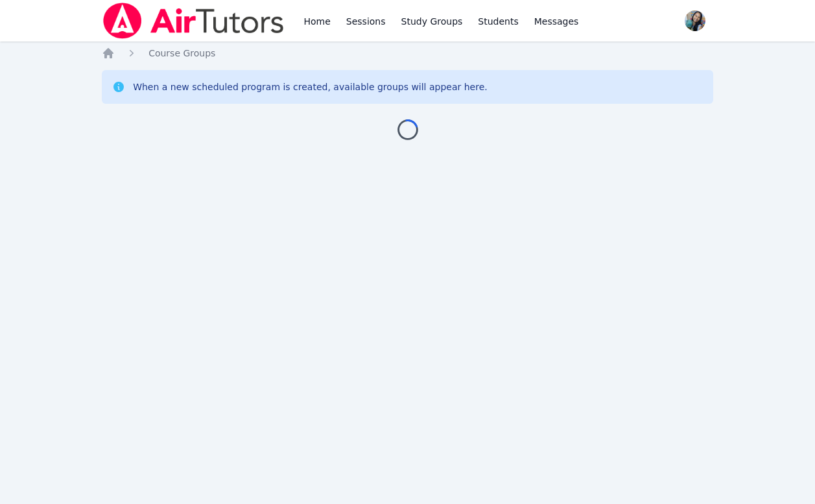  What do you see at coordinates (407, 53) in the screenshot?
I see `nav: Breadcrumb` at bounding box center [407, 53].